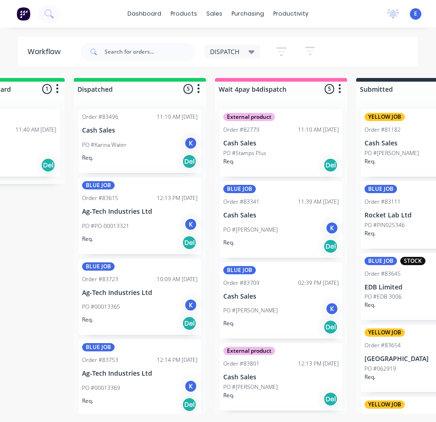 This screenshot has width=436, height=422. I want to click on div: Order #83654, so click(383, 345).